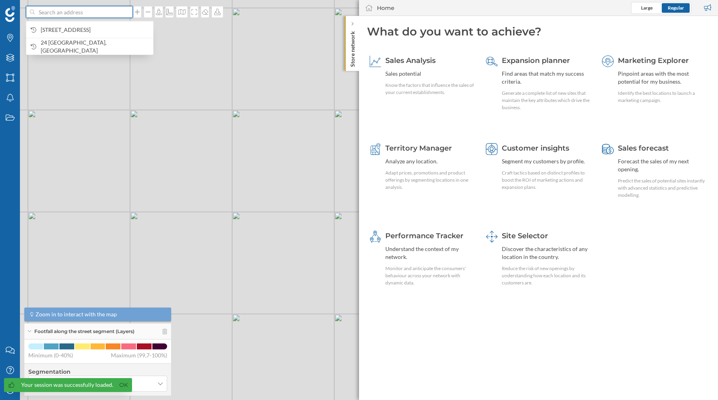  I want to click on div: Your session was successfully loaded., so click(67, 385).